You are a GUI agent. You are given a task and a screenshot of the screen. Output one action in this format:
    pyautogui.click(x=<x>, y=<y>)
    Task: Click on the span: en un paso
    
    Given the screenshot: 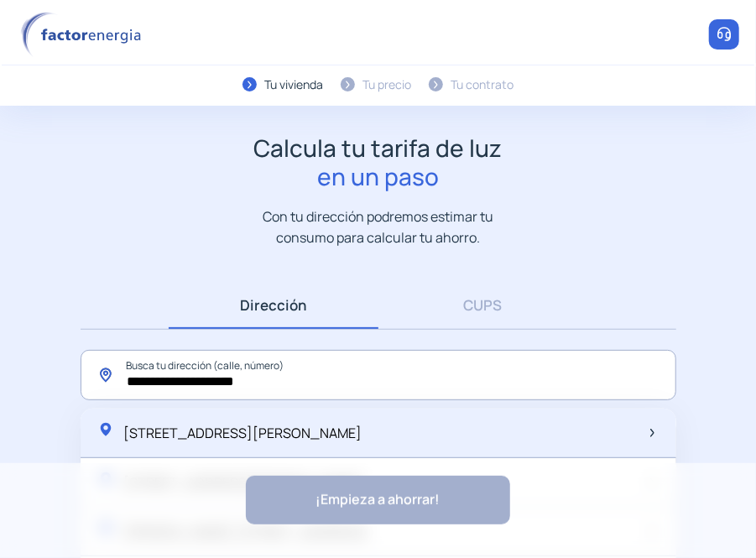 What is the action you would take?
    pyautogui.click(x=378, y=177)
    